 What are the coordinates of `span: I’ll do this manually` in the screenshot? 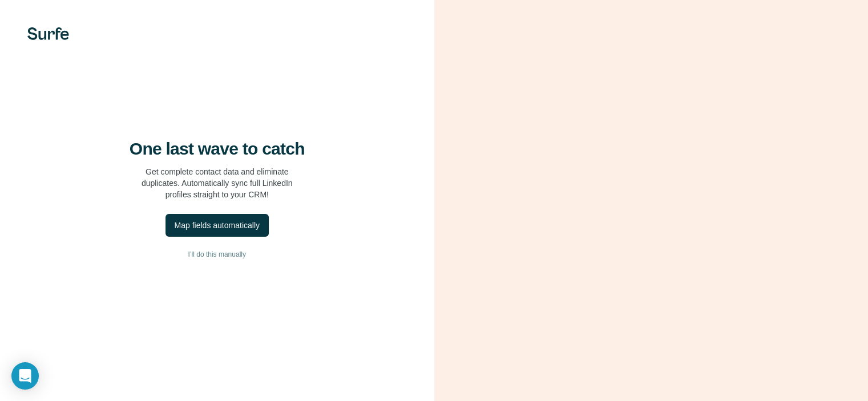 It's located at (217, 254).